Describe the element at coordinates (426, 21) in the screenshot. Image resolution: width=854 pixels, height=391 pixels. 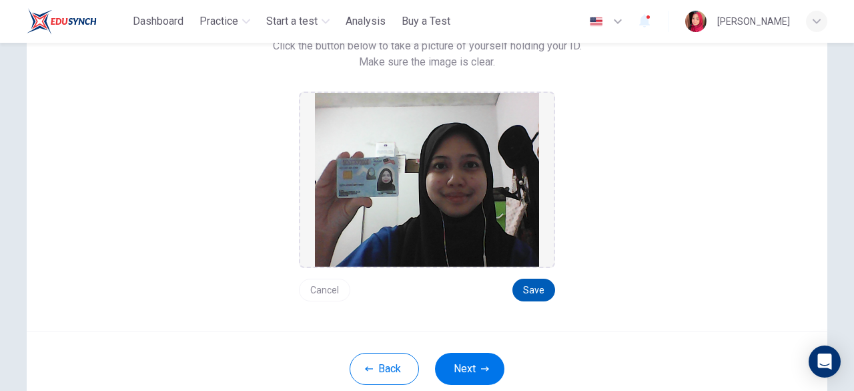
I see `button: Buy a Test` at that location.